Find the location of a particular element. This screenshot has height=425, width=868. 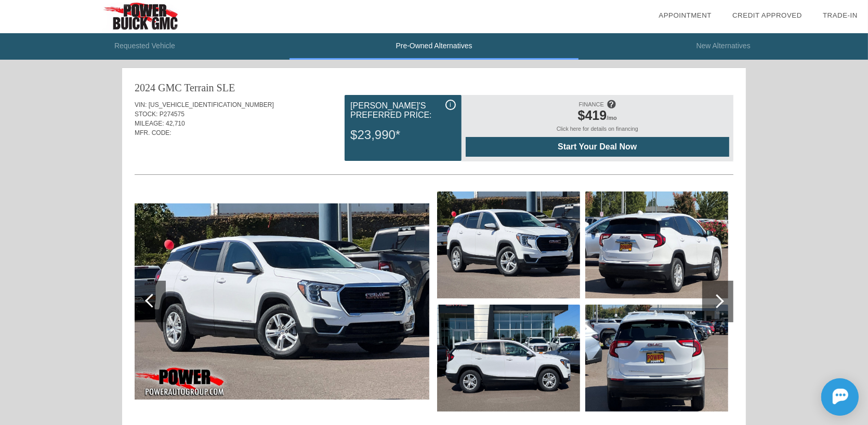

span: FINANCE is located at coordinates (592, 104).